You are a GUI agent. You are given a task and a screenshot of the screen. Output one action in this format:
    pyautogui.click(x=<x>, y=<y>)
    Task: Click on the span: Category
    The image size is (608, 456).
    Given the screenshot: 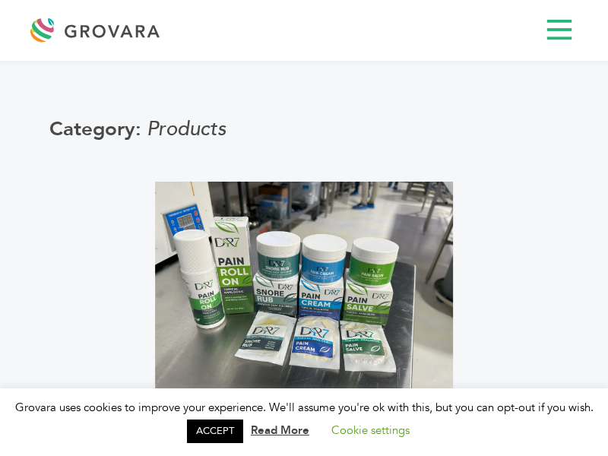 What is the action you would take?
    pyautogui.click(x=98, y=129)
    